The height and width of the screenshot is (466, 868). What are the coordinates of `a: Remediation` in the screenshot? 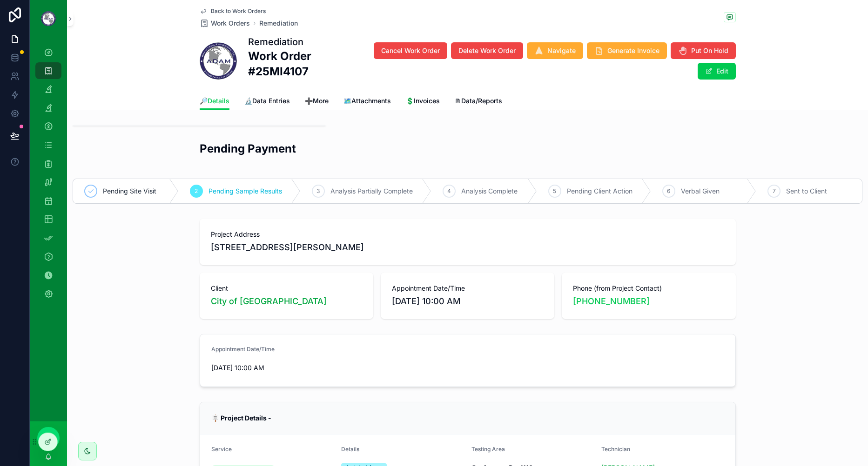 It's located at (278, 24).